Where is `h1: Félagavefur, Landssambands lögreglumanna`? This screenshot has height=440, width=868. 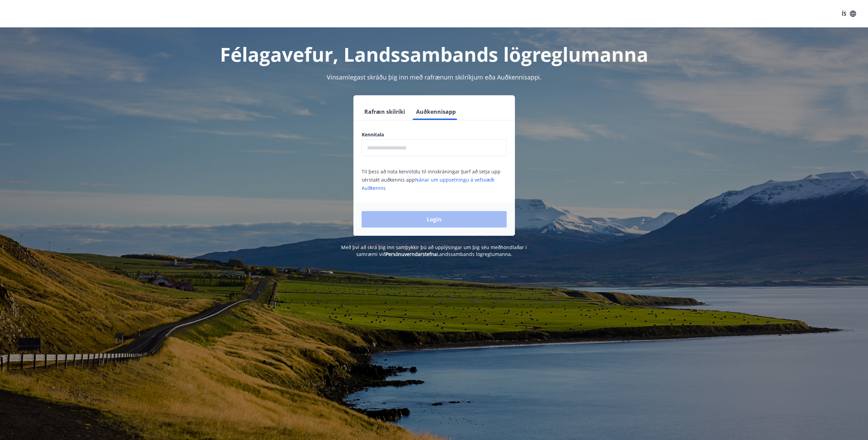 h1: Félagavefur, Landssambands lögreglumanna is located at coordinates (434, 54).